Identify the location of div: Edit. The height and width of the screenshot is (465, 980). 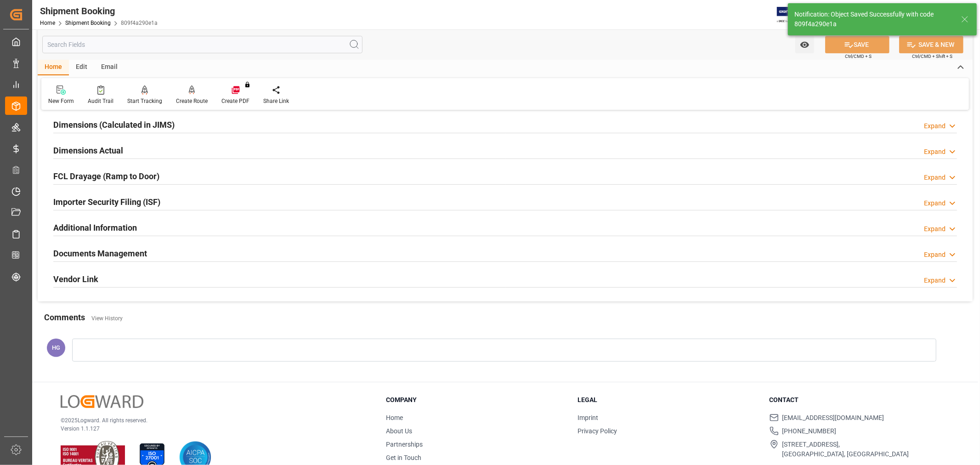
(82, 68).